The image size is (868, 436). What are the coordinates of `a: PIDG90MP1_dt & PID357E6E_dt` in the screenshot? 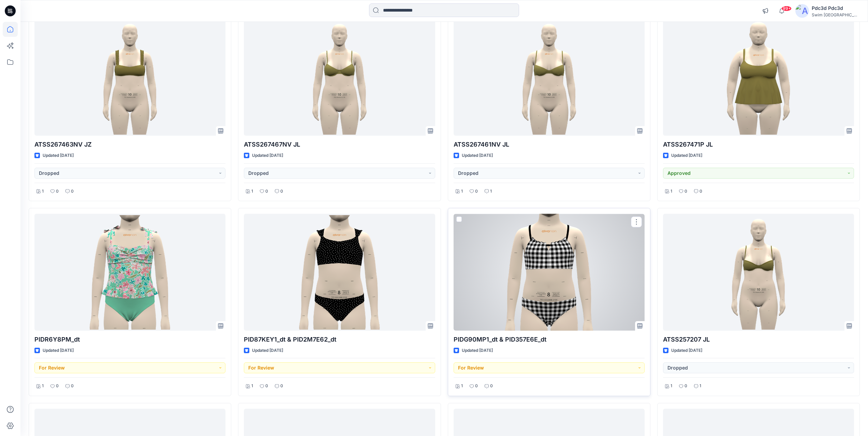 It's located at (549, 272).